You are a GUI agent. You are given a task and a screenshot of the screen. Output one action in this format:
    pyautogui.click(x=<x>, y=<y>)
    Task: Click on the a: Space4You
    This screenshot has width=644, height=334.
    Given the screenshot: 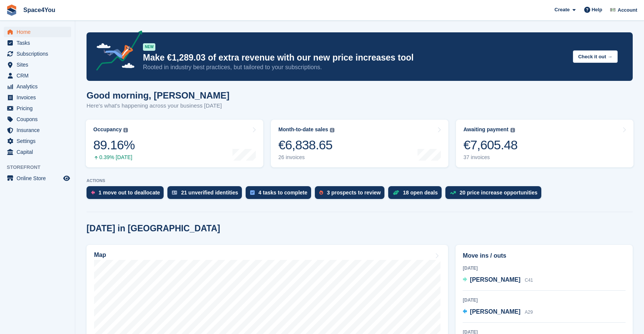 What is the action you would take?
    pyautogui.click(x=39, y=10)
    